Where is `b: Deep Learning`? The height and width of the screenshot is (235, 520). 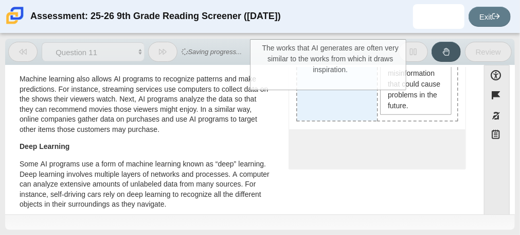 b: Deep Learning is located at coordinates (44, 146).